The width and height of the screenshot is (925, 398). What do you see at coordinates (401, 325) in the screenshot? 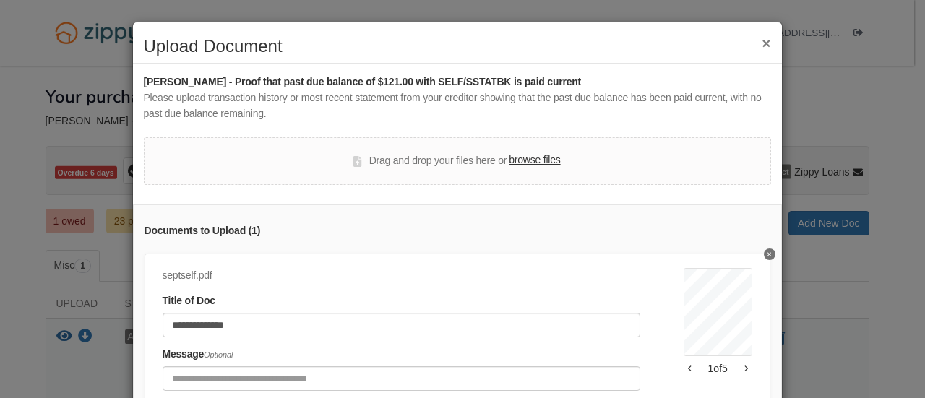
I see `input: Document Title` at bounding box center [401, 325].